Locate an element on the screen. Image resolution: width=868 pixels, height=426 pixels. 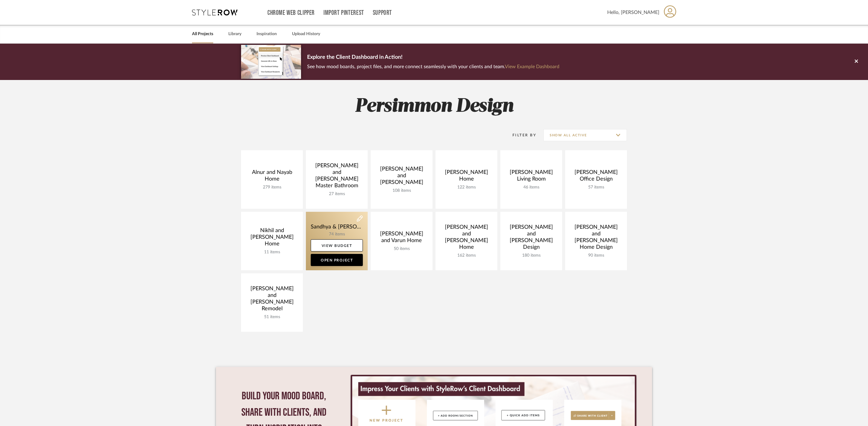
div: 279 items is located at coordinates (272, 187).